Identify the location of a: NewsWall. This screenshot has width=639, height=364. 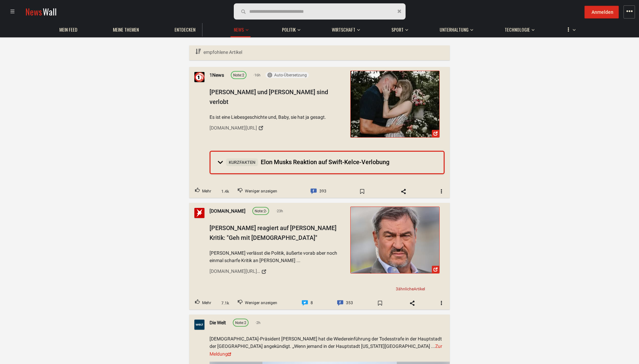
(40, 11).